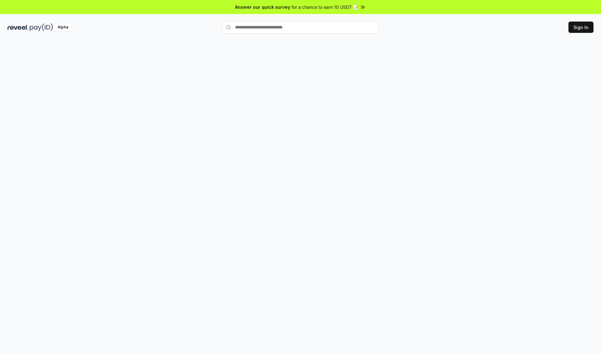 This screenshot has height=353, width=601. What do you see at coordinates (325, 7) in the screenshot?
I see `span: for a chance to earn 10 USDT 📝` at bounding box center [325, 7].